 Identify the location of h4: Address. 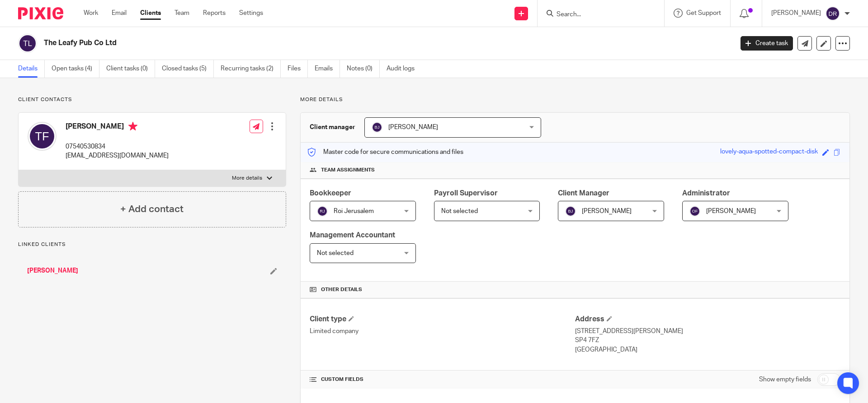
(708, 319).